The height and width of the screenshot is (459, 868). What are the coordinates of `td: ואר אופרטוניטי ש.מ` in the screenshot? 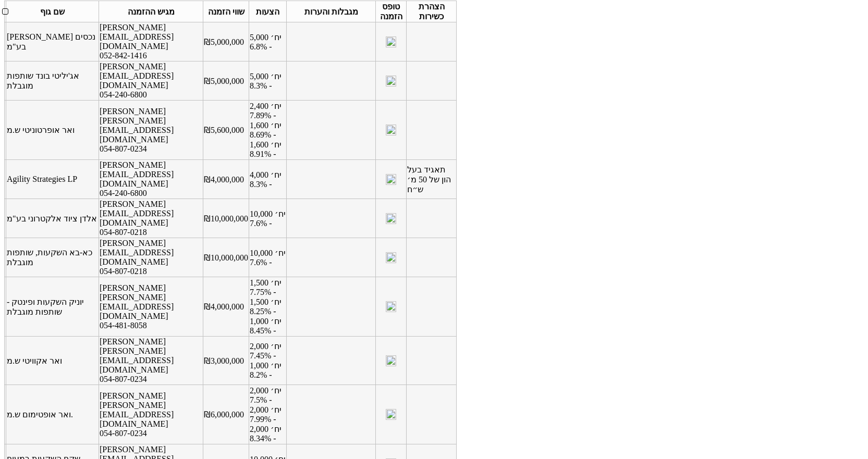 It's located at (52, 130).